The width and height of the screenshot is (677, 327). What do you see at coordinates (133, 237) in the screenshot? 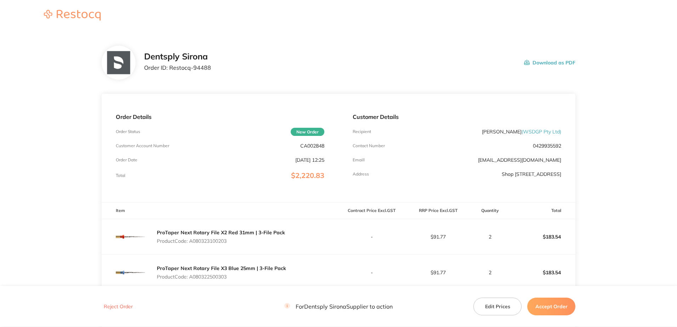
I see `img: NWwyNGtrdQ` at bounding box center [133, 237].